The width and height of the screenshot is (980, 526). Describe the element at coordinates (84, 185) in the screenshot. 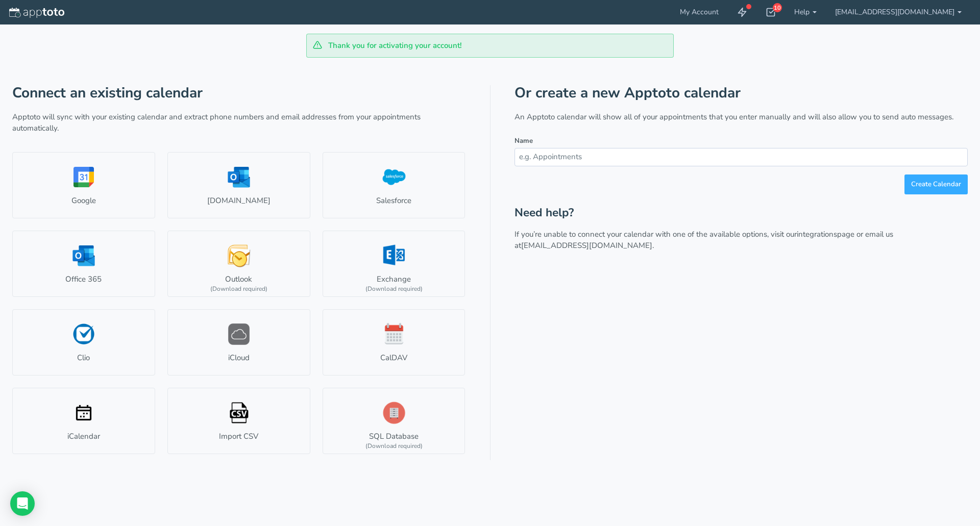

I see `a: Google` at that location.